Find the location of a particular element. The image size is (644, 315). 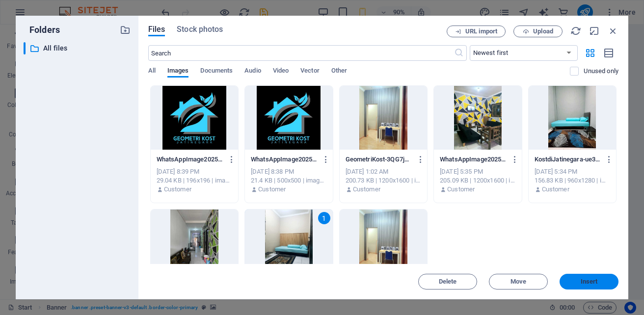

button: Delete is located at coordinates (448, 282).